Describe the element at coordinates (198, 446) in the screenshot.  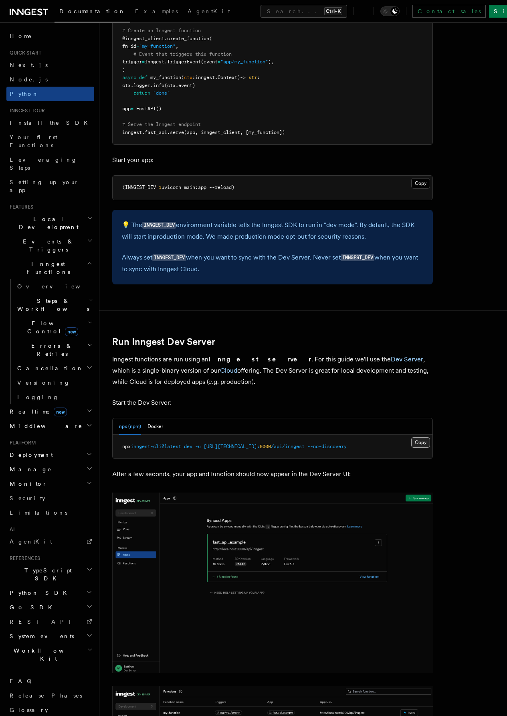
I see `span: -u` at that location.